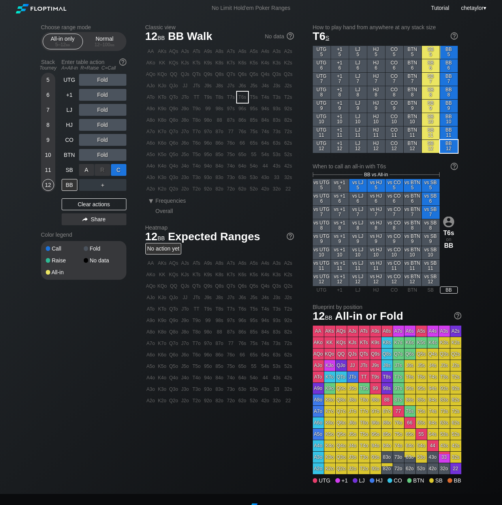 This screenshot has width=502, height=505. I want to click on div: CO 9, so click(394, 106).